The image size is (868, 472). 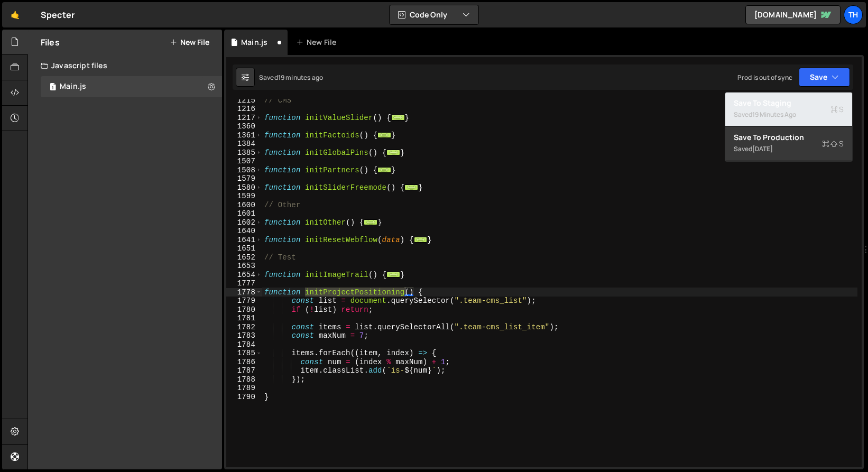 I want to click on div: 1215, so click(x=244, y=100).